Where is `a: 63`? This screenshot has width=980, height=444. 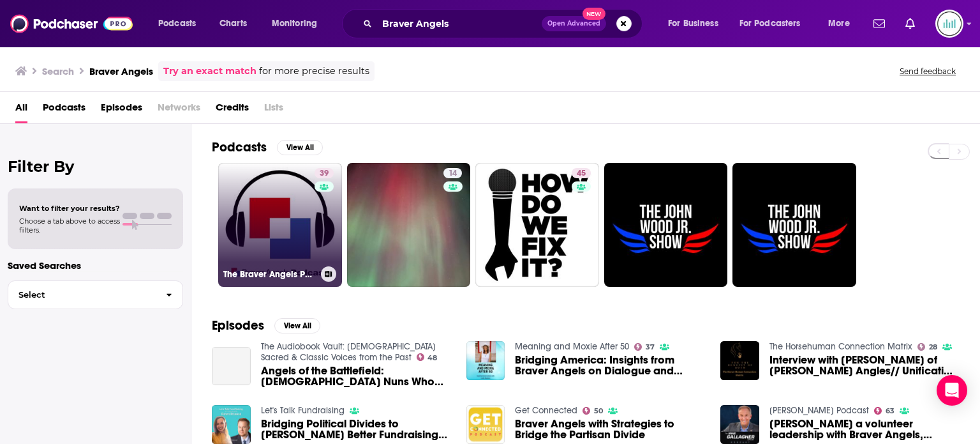 a: 63 is located at coordinates (885, 410).